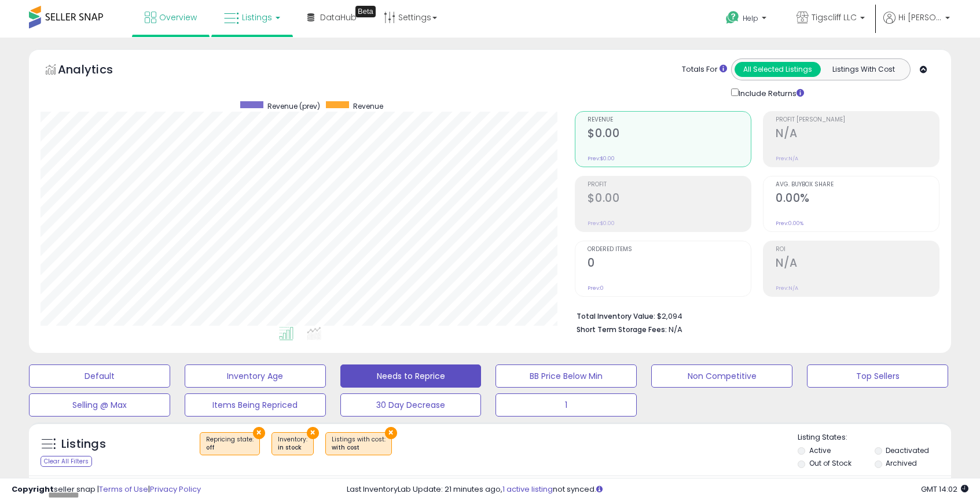 The height and width of the screenshot is (501, 980). What do you see at coordinates (178, 17) in the screenshot?
I see `span: Overview` at bounding box center [178, 17].